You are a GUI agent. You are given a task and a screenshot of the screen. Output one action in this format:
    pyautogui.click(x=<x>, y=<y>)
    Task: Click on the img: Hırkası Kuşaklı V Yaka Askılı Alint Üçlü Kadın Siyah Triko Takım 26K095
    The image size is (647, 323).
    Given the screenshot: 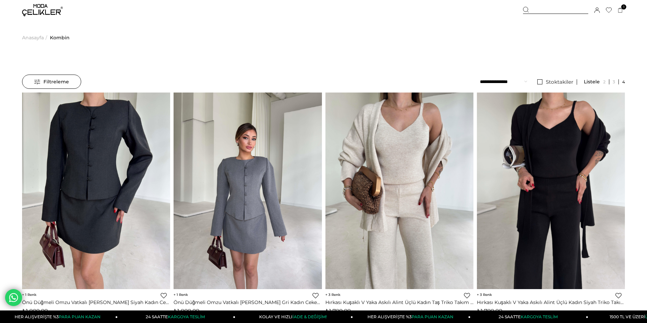 What is the action you would take?
    pyautogui.click(x=551, y=191)
    